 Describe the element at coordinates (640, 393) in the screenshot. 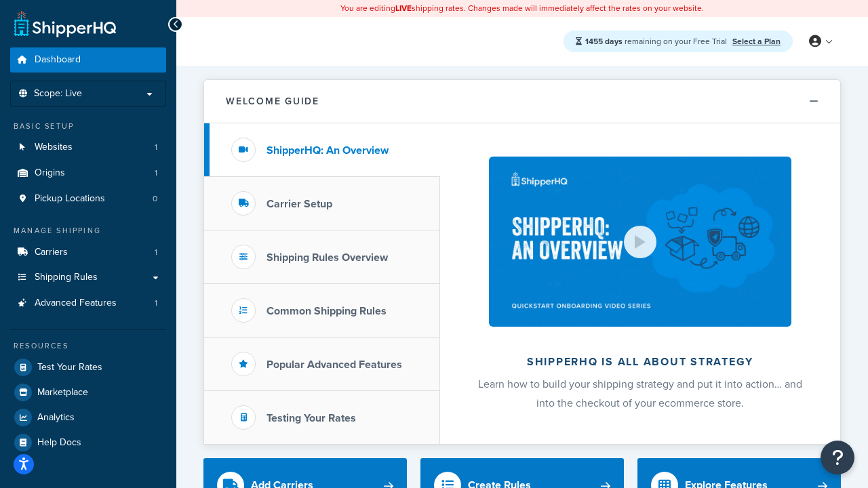

I see `span: Learn how to build your shipping strategy and put it into action… and into the checkout of your e...` at that location.